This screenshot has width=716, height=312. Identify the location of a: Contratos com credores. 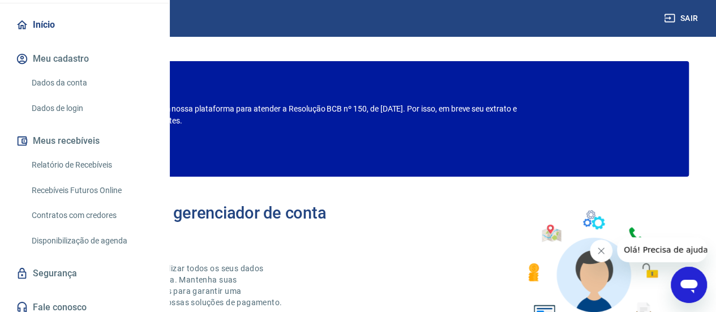
(91, 215).